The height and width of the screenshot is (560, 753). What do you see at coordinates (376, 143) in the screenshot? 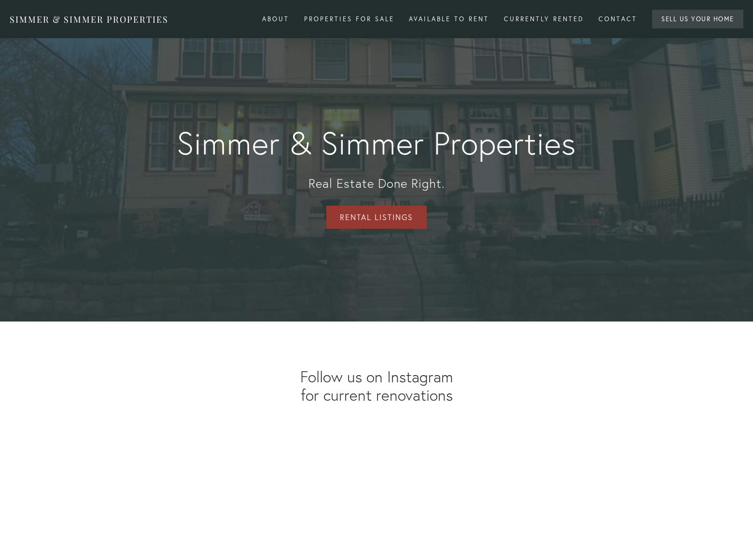
I see `strong: Simmer & Simmer Properties` at bounding box center [376, 143].